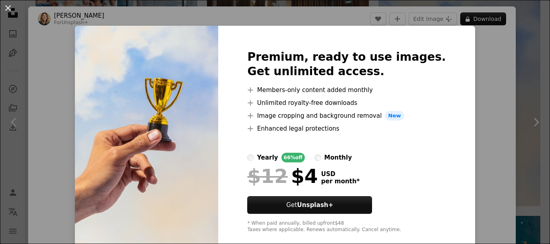 The width and height of the screenshot is (550, 244). I want to click on li: Members-only content added monthly, so click(346, 90).